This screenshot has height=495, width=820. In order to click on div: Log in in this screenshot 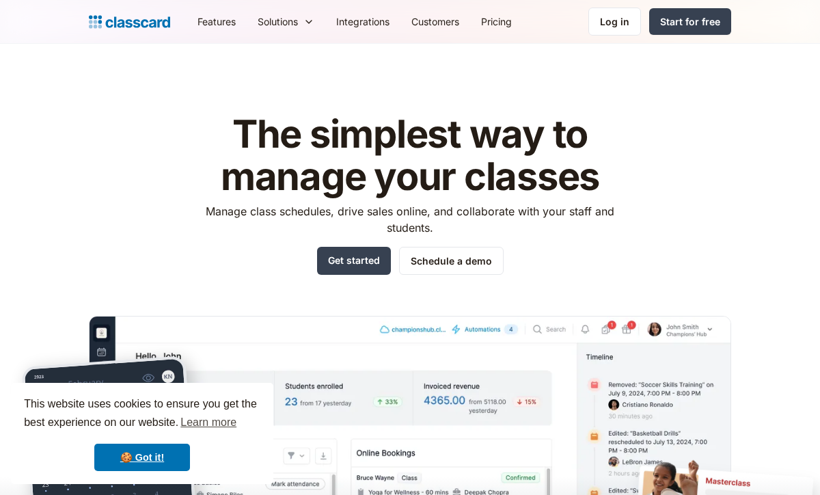, I will do `click(614, 21)`.